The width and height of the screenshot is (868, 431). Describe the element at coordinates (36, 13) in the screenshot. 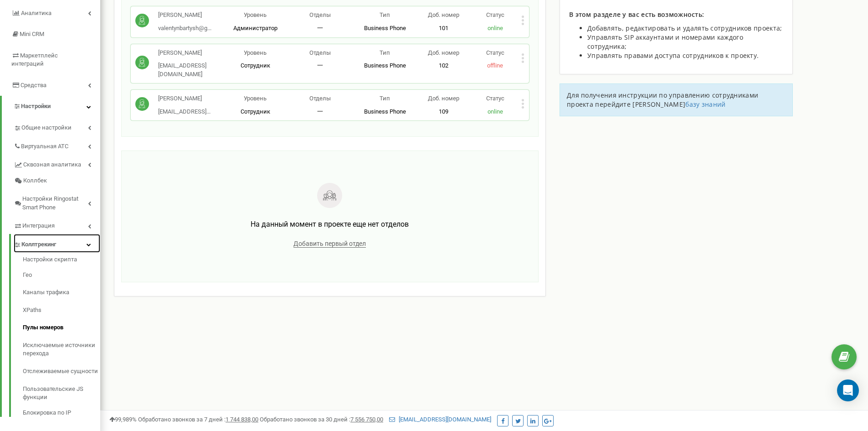

I see `span: Аналитика` at that location.